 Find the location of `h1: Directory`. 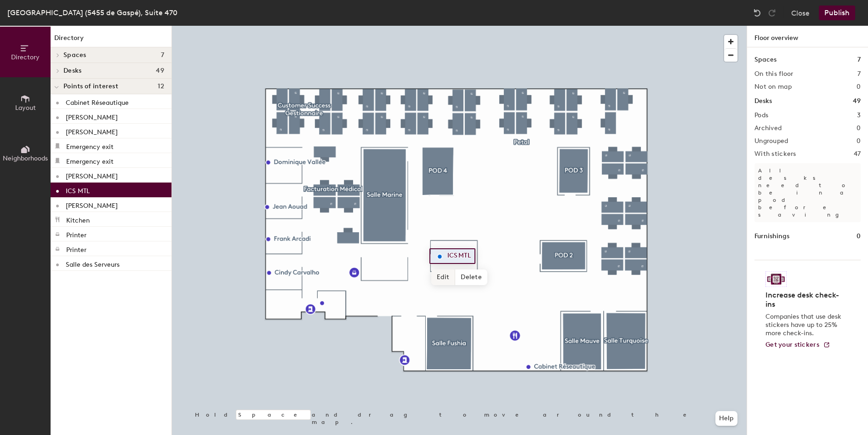

h1: Directory is located at coordinates (111, 40).